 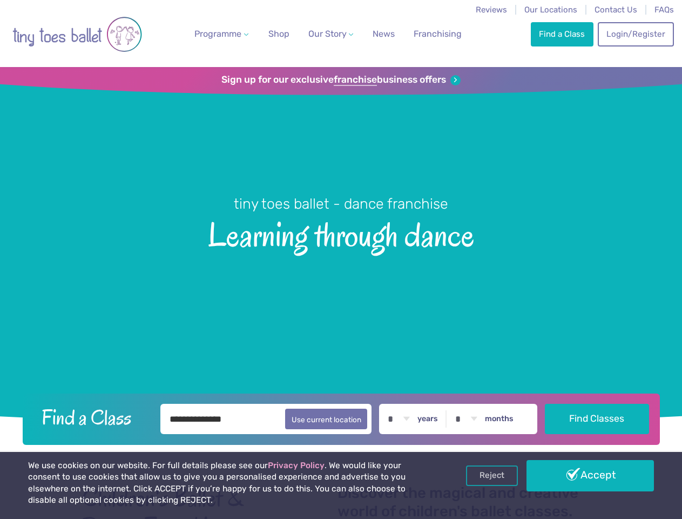 I want to click on label: years, so click(x=428, y=419).